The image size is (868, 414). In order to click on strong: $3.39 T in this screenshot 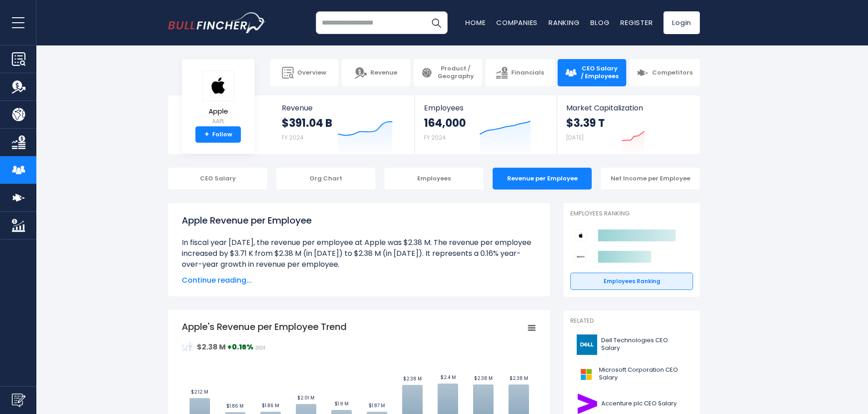, I will do `click(585, 123)`.